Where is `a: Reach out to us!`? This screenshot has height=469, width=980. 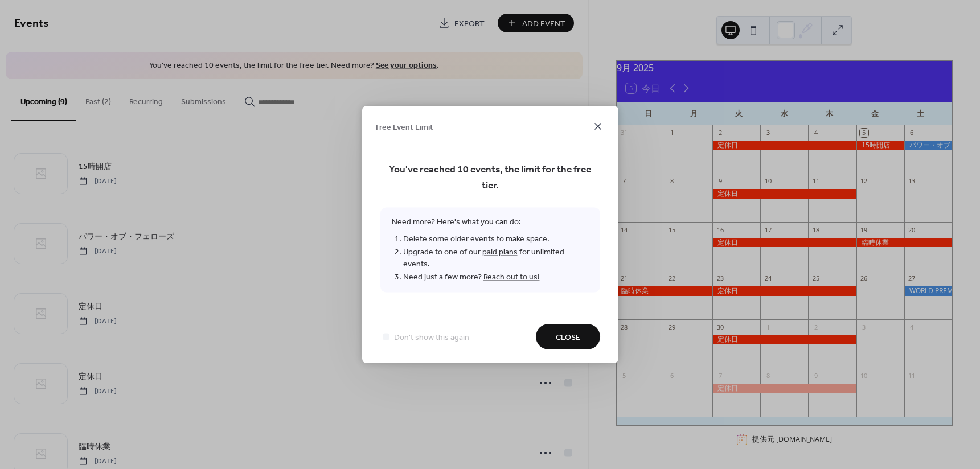 a: Reach out to us! is located at coordinates (511, 278).